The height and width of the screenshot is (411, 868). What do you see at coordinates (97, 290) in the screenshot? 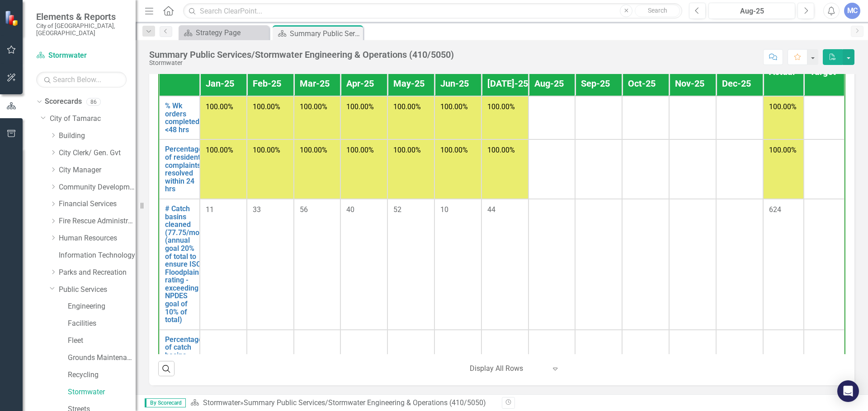
I see `a: Public Services` at bounding box center [97, 290].